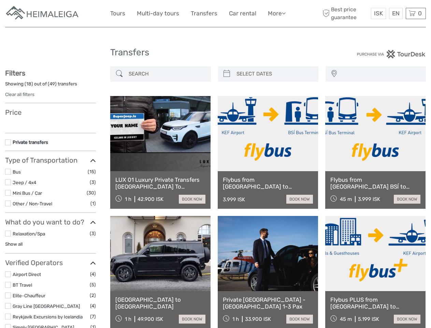 This screenshot has width=431, height=328. Describe the element at coordinates (93, 316) in the screenshot. I see `span: (7)` at that location.